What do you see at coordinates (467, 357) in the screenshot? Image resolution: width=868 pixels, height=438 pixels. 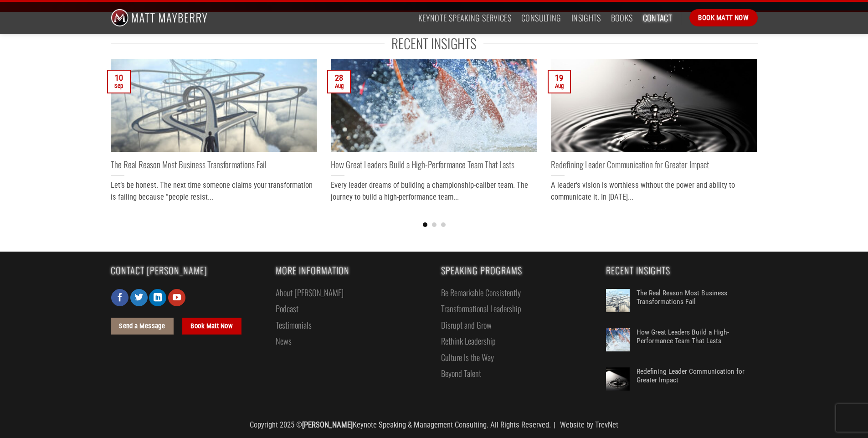 I see `a: Culture Is the Way` at bounding box center [467, 357].